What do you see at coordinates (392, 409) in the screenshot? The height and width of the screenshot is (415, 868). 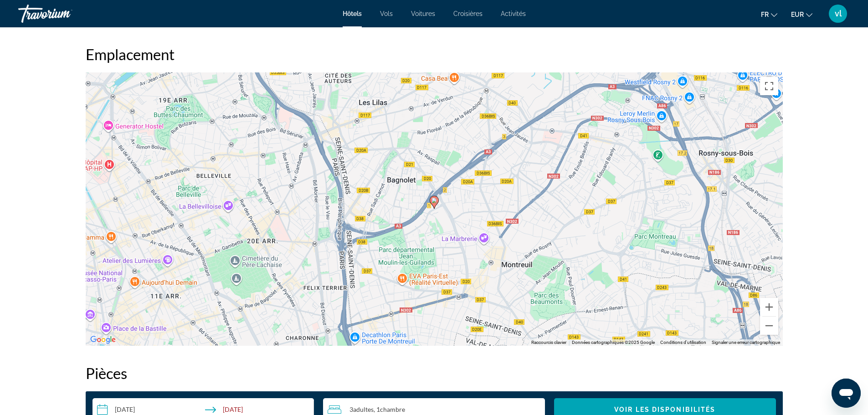 I see `span: Chambre` at bounding box center [392, 409].